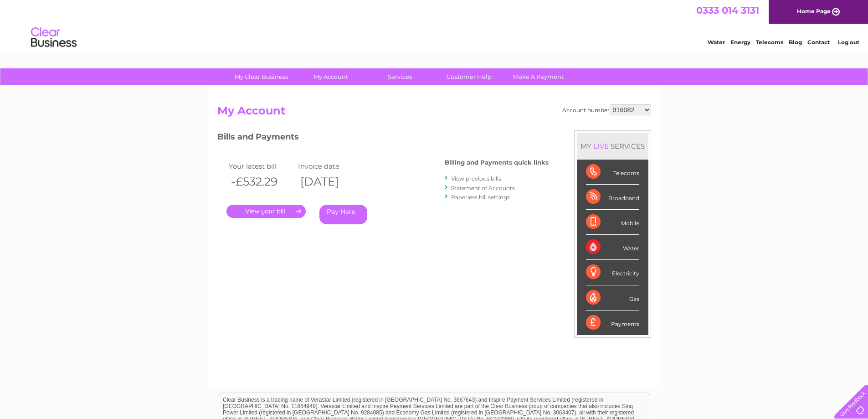 The image size is (868, 419). I want to click on a: Statement of Accounts, so click(483, 188).